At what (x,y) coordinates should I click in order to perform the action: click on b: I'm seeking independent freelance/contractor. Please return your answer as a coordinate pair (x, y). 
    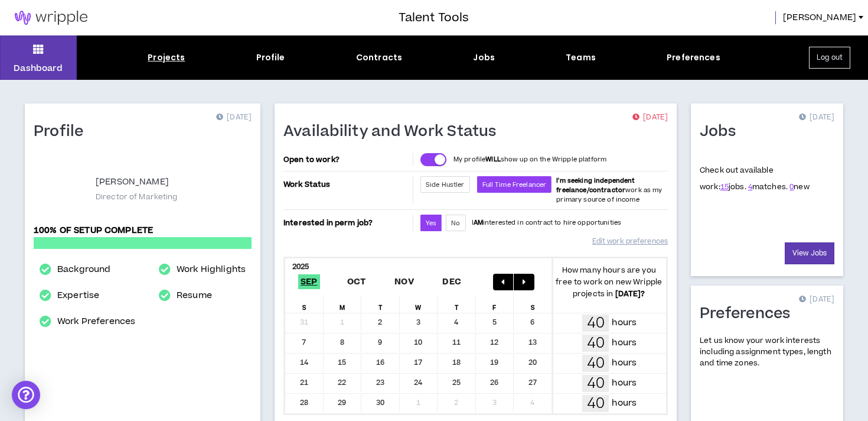
    Looking at the image, I should click on (595, 185).